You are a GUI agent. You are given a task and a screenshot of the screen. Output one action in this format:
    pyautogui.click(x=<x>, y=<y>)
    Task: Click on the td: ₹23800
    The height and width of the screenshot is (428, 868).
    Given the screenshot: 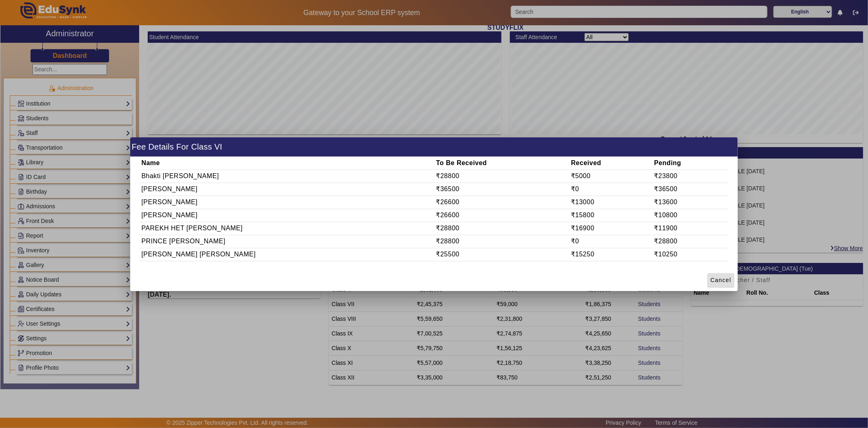 What is the action you would take?
    pyautogui.click(x=690, y=176)
    